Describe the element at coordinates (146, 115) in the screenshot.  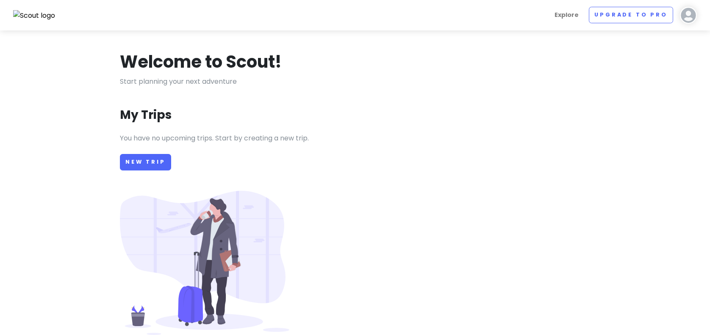
I see `h3: My Trips` at that location.